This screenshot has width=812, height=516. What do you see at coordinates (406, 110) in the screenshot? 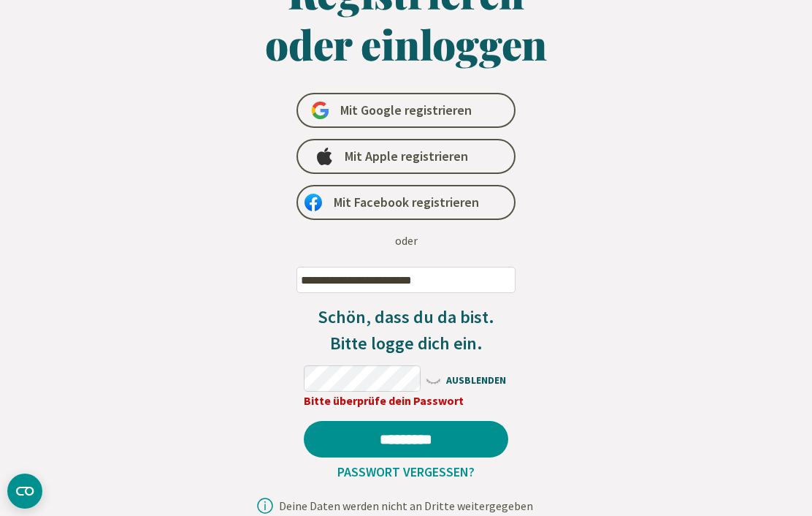
I see `a: Mit Google registrieren` at bounding box center [406, 110].